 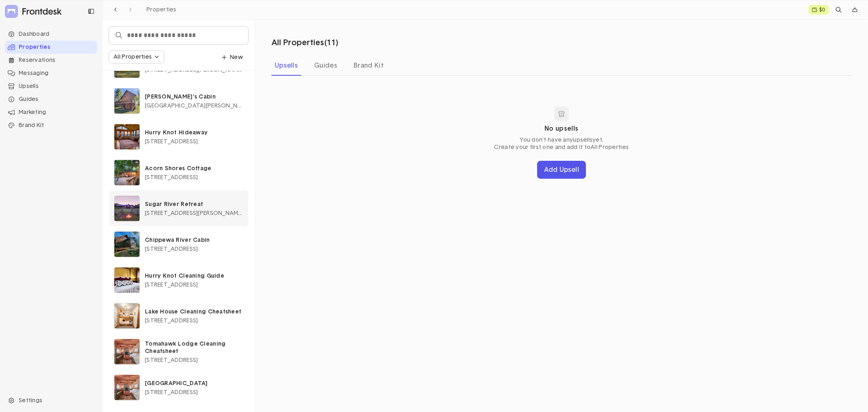 What do you see at coordinates (161, 10) in the screenshot?
I see `a: Properties` at bounding box center [161, 10].